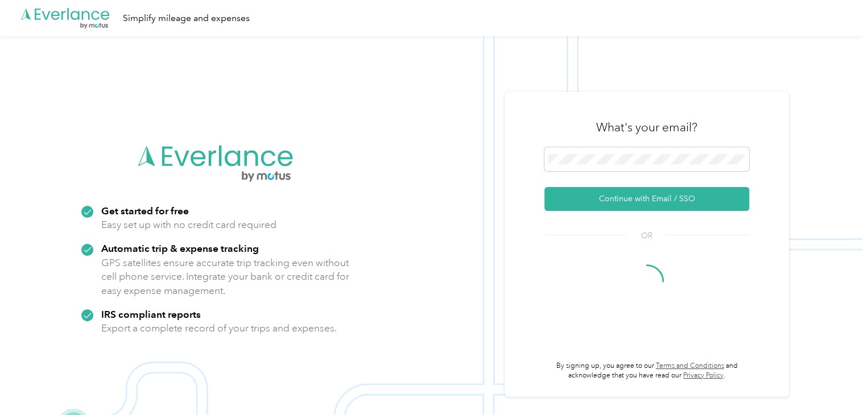  What do you see at coordinates (225, 277) in the screenshot?
I see `p: GPS satellites ensure accurate trip tracking even without cell phone service. Integrate your bank...` at bounding box center [225, 277].